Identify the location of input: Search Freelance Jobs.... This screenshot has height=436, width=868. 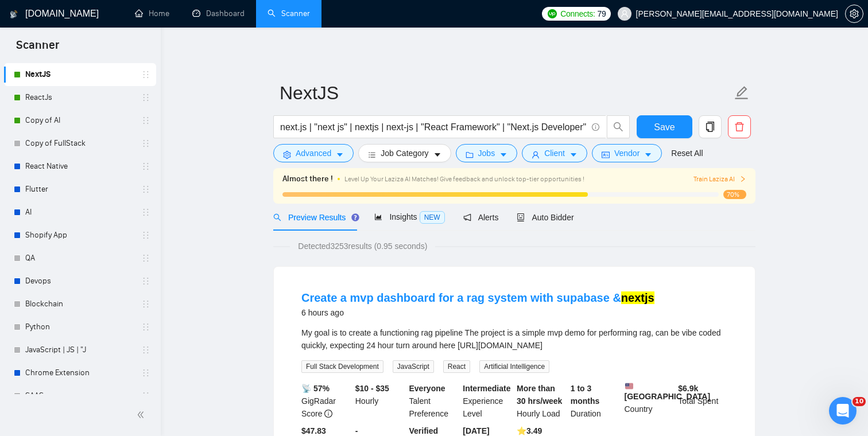
(433, 127).